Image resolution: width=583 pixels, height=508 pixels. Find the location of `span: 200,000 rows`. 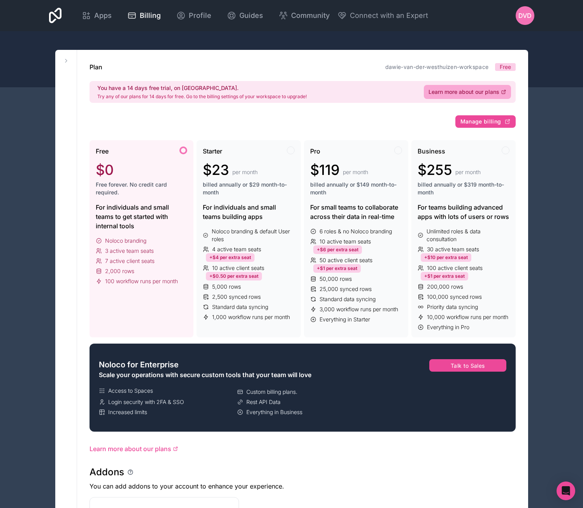

span: 200,000 rows is located at coordinates (445, 286).